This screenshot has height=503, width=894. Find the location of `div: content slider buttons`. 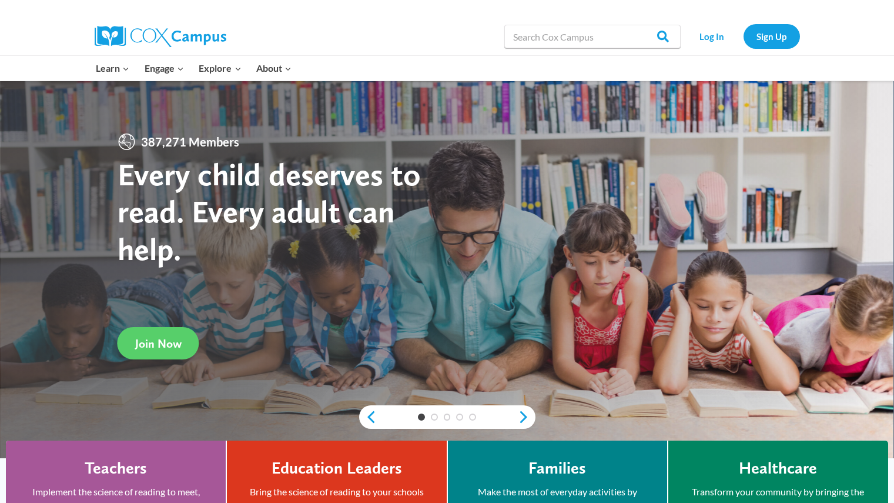

div: content slider buttons is located at coordinates (447, 417).